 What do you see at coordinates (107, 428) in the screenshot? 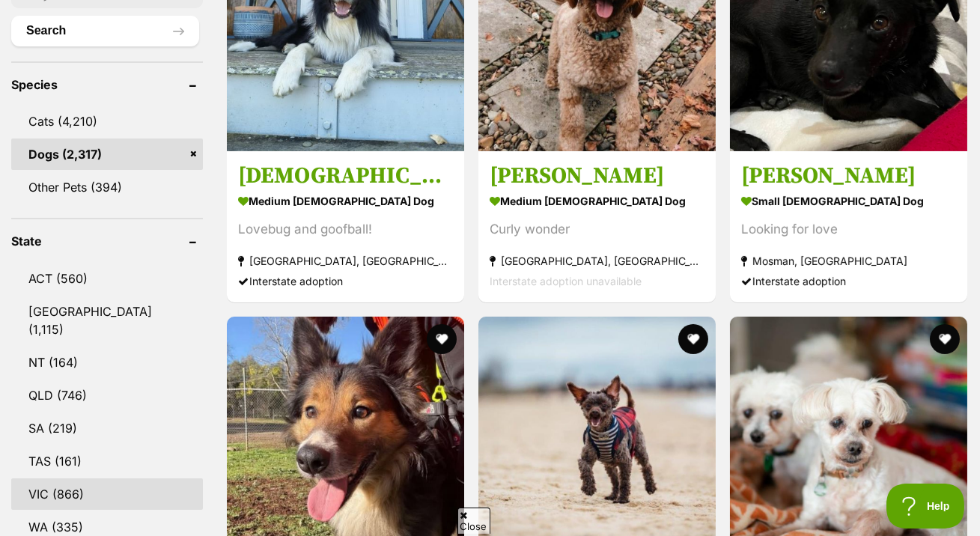
I see `a: SA (219)` at bounding box center [107, 428].